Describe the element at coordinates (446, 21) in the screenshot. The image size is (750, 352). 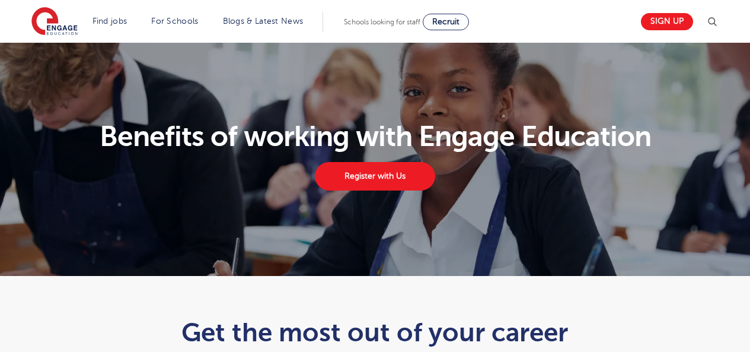
I see `span: Recruit` at that location.